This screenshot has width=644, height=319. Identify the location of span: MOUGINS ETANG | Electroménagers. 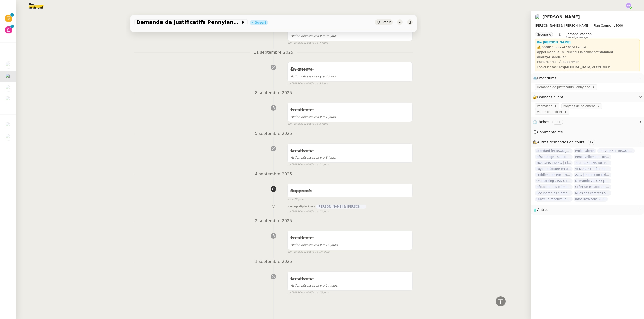
(554, 163).